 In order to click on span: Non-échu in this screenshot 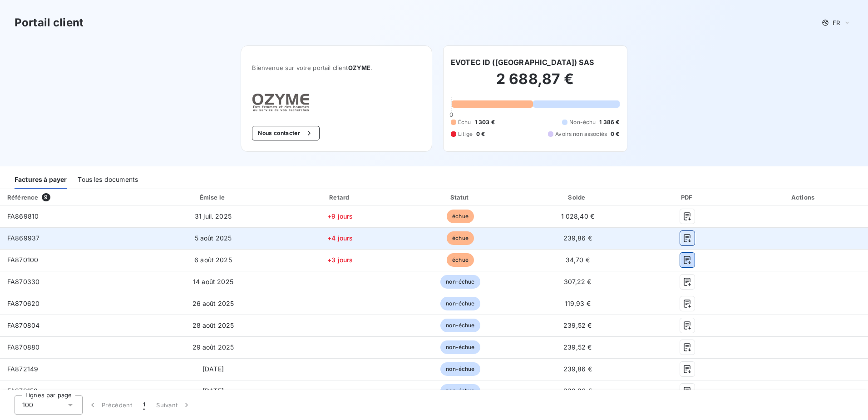, I will do `click(582, 122)`.